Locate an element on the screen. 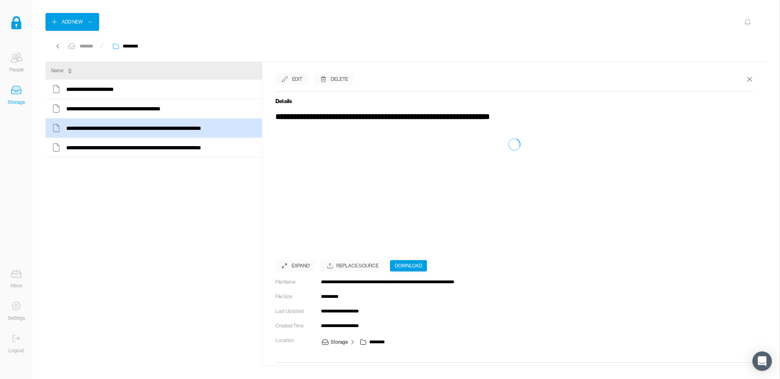 Image resolution: width=780 pixels, height=379 pixels. h5: Details is located at coordinates (515, 101).